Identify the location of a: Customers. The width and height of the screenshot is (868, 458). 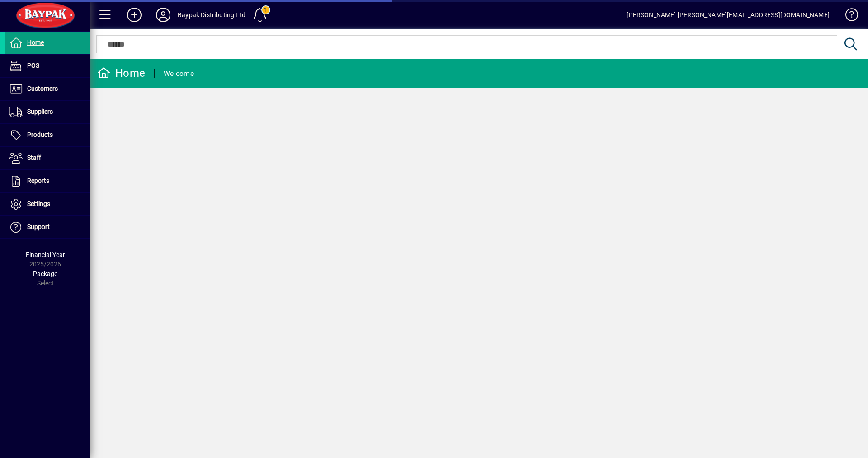
(47, 89).